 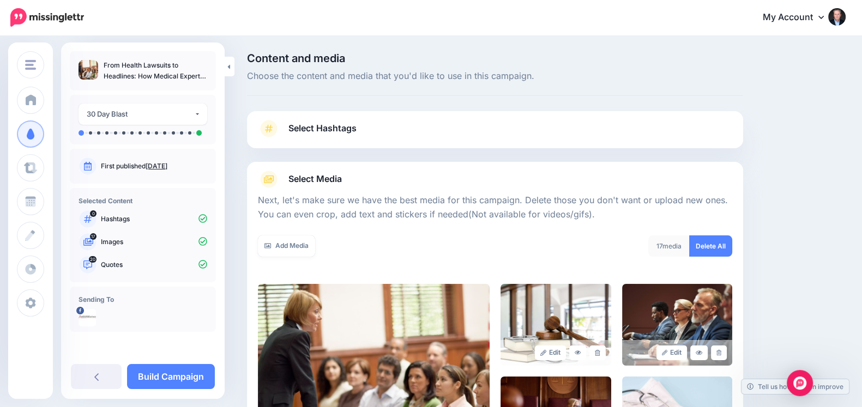 What do you see at coordinates (143, 299) in the screenshot?
I see `h4: Sending To` at bounding box center [143, 299].